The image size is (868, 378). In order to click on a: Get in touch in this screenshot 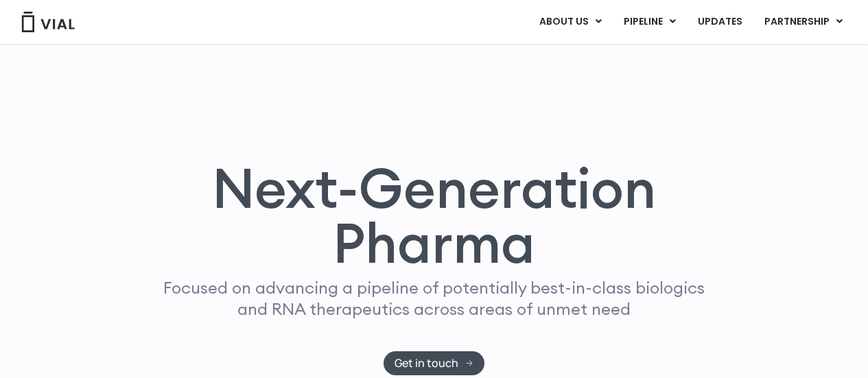, I will do `click(434, 363)`.